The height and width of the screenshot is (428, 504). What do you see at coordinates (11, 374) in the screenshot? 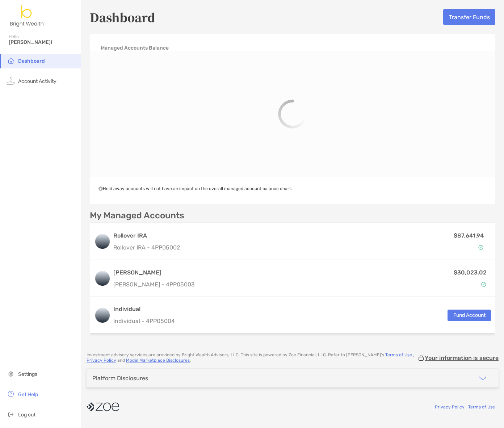
I see `img: settings icon` at bounding box center [11, 374].